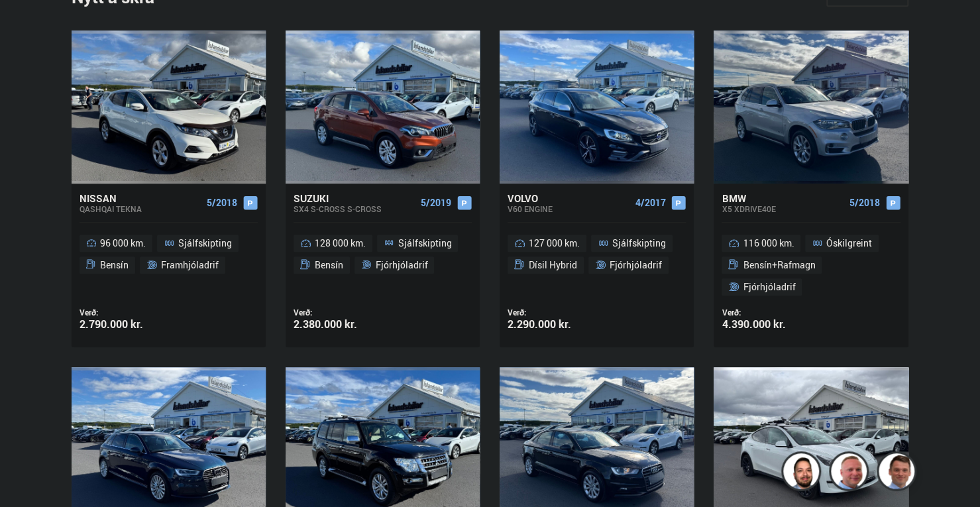 This screenshot has width=980, height=507. Describe the element at coordinates (597, 265) in the screenshot. I see `a: Volvo V60 ENGINE 4/2017 127 000 km. Sjálfskipting Dísil Hybrid Fjórhjóladrif Verð: 2.290.000 kr.` at that location.